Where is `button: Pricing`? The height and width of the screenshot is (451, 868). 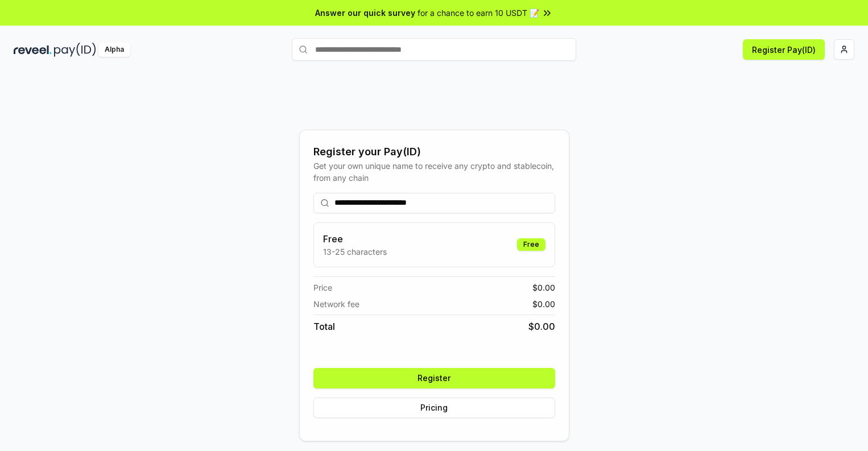 button: Pricing is located at coordinates (434, 408).